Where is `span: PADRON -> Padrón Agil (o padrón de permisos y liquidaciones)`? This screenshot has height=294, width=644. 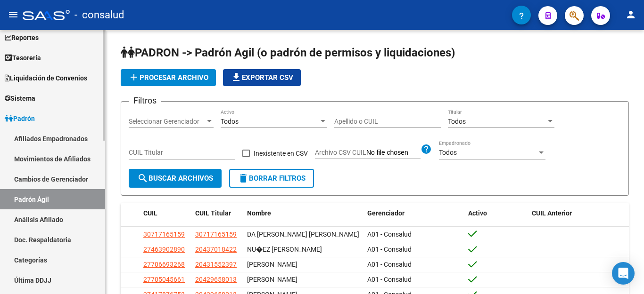
span: PADRON -> Padrón Agil (o padrón de permisos y liquidaciones) is located at coordinates (288, 52).